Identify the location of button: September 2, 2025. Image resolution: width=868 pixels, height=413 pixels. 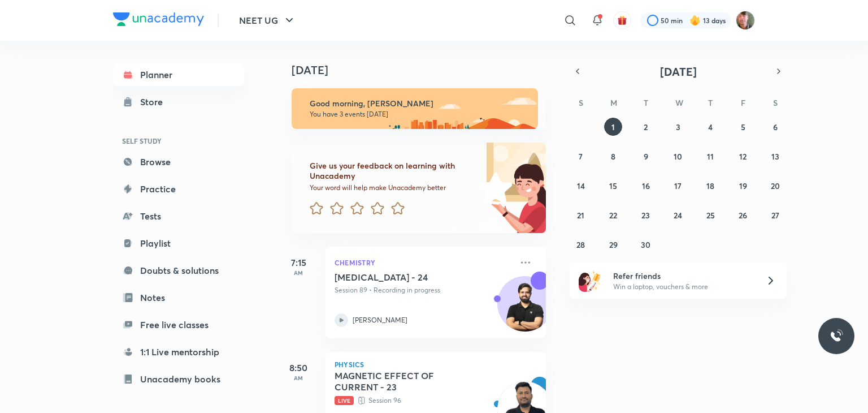
(645, 127).